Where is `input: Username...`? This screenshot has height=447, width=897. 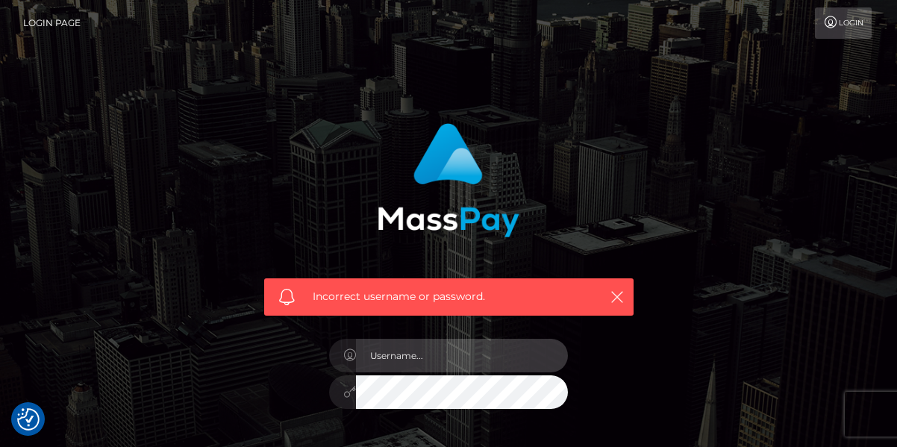
input: Username... is located at coordinates (462, 355).